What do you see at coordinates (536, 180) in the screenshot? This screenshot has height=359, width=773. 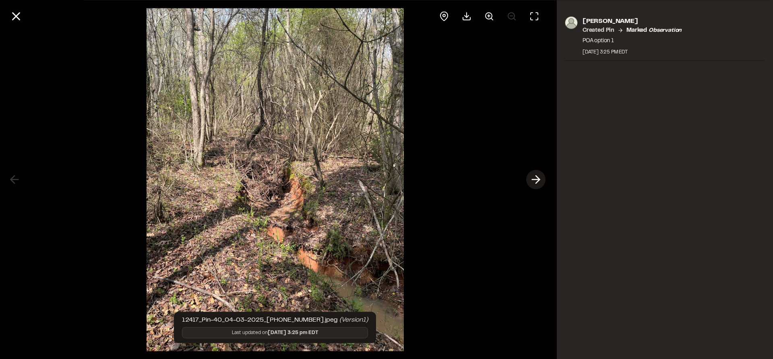 I see `button: Next photo` at bounding box center [536, 180].